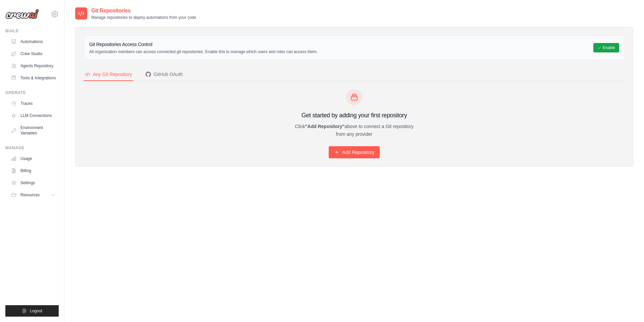 The height and width of the screenshot is (322, 644). Describe the element at coordinates (33, 159) in the screenshot. I see `a: Usage` at that location.